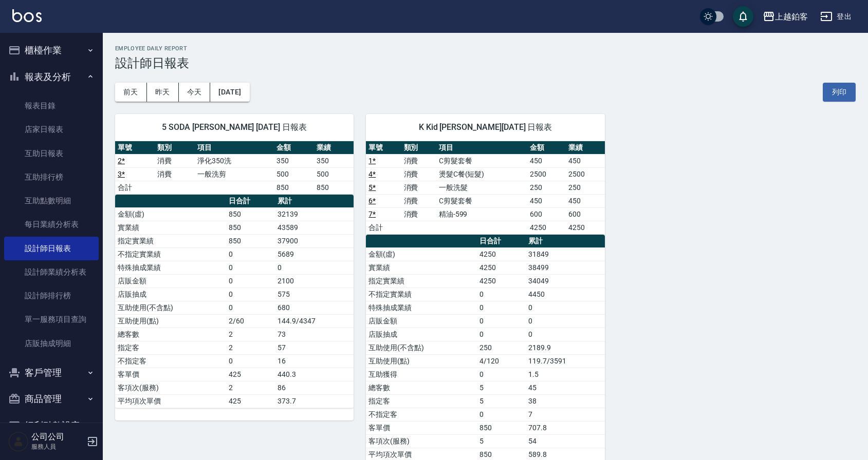 The image size is (868, 460). I want to click on td: 7, so click(565, 414).